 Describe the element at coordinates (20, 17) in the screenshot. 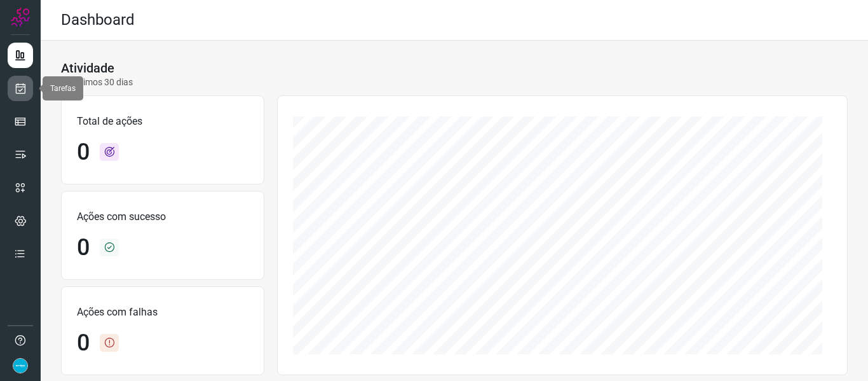

I see `img: Logo` at that location.